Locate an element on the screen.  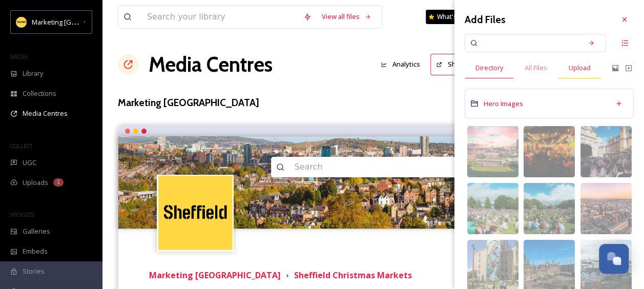
span: Stories is located at coordinates (33, 271).